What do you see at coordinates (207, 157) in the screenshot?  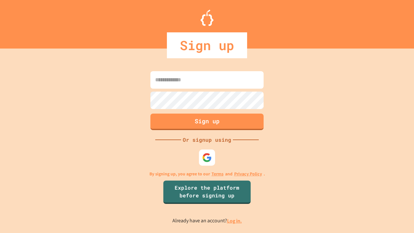 I see `img: google-icon.svg` at bounding box center [207, 157].